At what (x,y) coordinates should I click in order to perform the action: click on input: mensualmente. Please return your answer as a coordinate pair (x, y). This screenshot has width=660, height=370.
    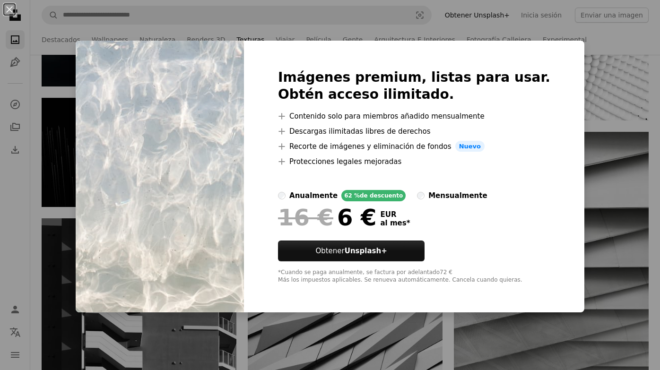
    Looking at the image, I should click on (421, 196).